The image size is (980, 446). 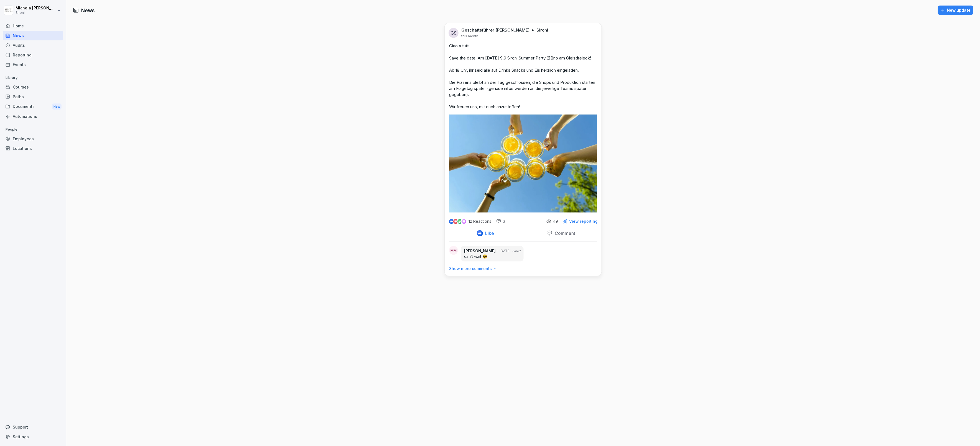 What do you see at coordinates (33, 64) in the screenshot?
I see `a: Events` at bounding box center [33, 64].